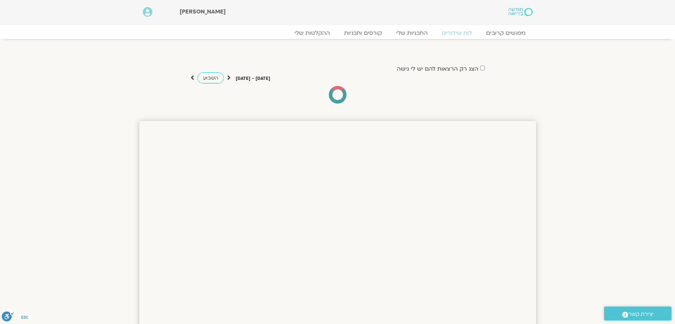  I want to click on a: לוח שידורים, so click(457, 33).